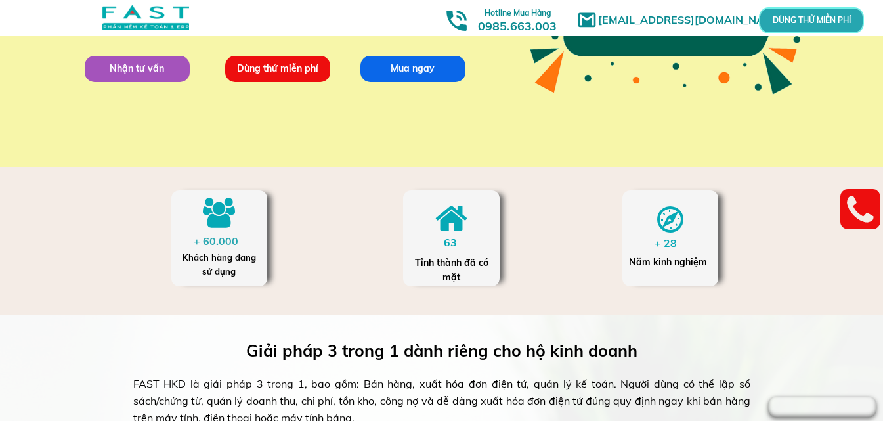 The width and height of the screenshot is (883, 421). Describe the element at coordinates (670, 262) in the screenshot. I see `div: Năm kinh nghiệm` at that location.